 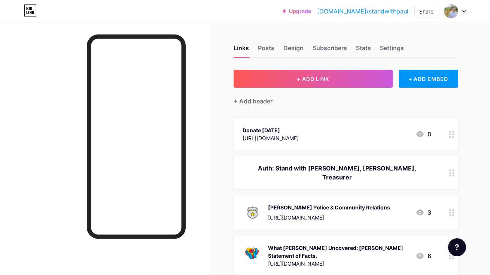 What do you see at coordinates (451, 11) in the screenshot?
I see `img: standwithpaul` at bounding box center [451, 11].